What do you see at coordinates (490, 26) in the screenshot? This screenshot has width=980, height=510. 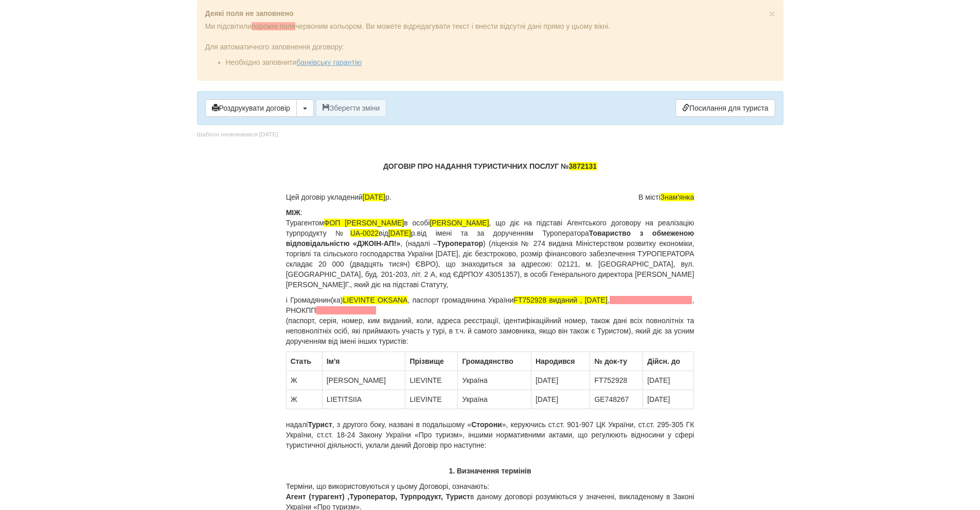 I see `p: Ми підсвітили червоним кольором. Ви можете відредагувати текст і внести відсутні дані прямо у цьо...` at bounding box center [490, 26].